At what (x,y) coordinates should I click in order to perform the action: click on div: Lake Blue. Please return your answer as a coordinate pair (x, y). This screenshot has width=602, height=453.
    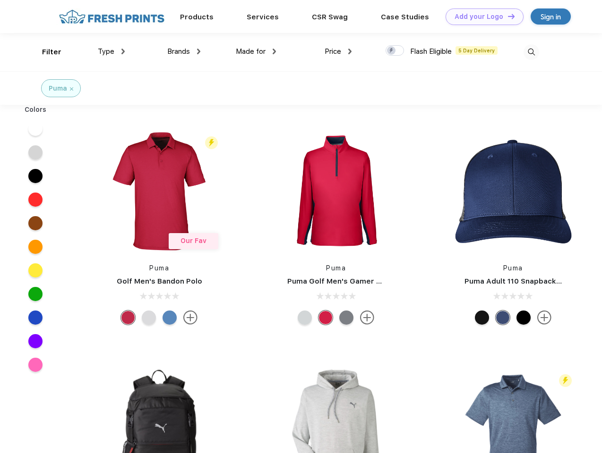
    Looking at the image, I should click on (170, 318).